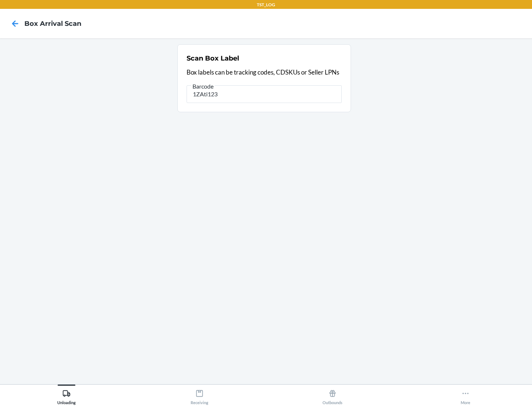 The image size is (532, 406). Describe the element at coordinates (264, 94) in the screenshot. I see `input: Barcode` at that location.